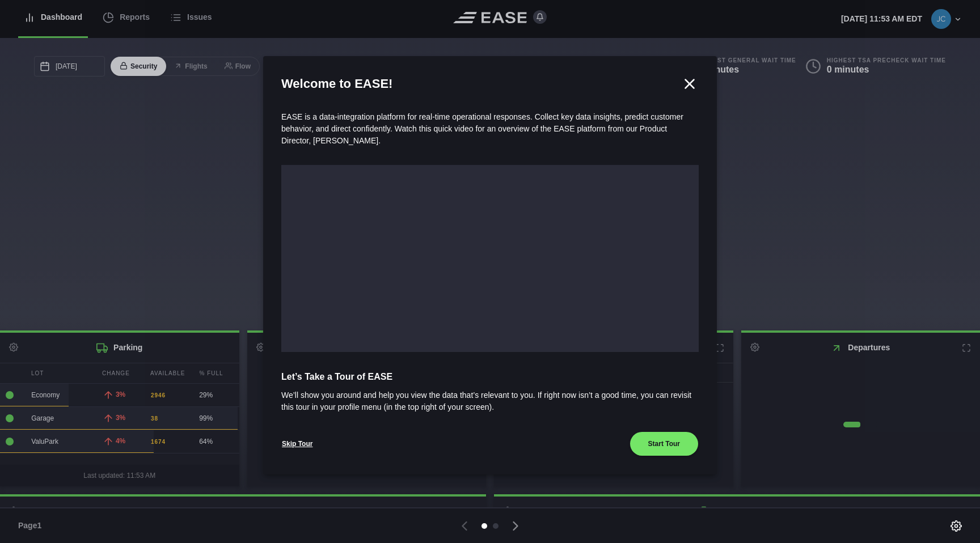  I want to click on button: Skip Tour, so click(297, 444).